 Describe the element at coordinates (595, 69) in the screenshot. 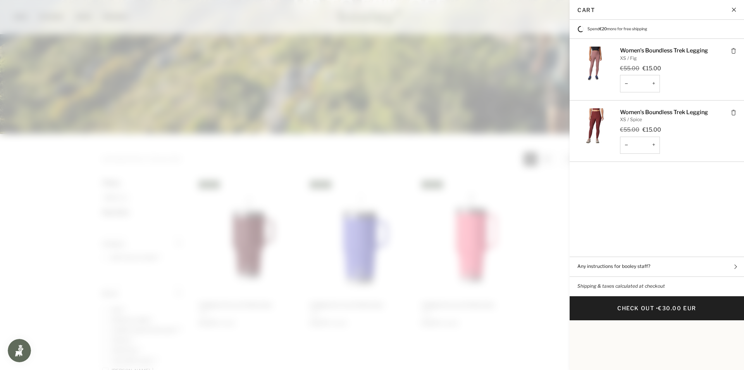

I see `a: Women&#39;s Boundless Trek Legging - XS / Fig` at that location.